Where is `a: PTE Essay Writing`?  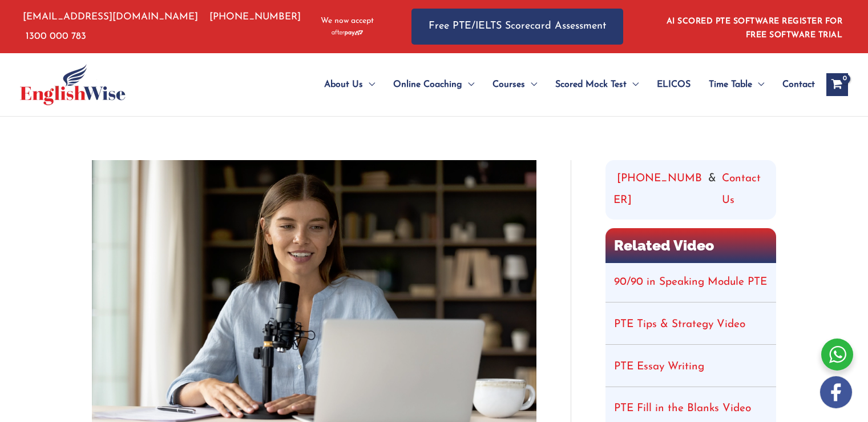 a: PTE Essay Writing is located at coordinates (659, 366).